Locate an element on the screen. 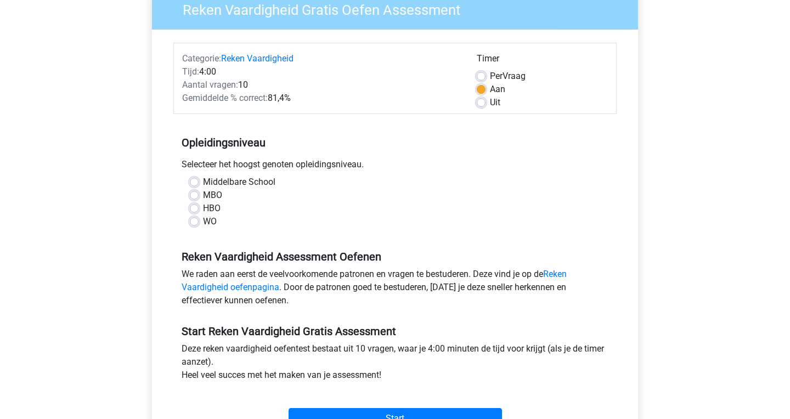 The image size is (790, 419). h5: Opleidingsniveau is located at coordinates (395, 143).